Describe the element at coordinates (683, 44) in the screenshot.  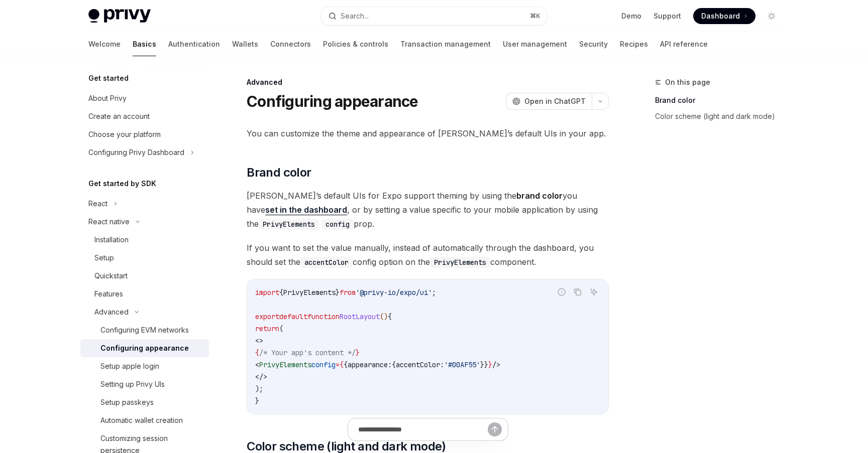
I see `a: API reference` at that location.